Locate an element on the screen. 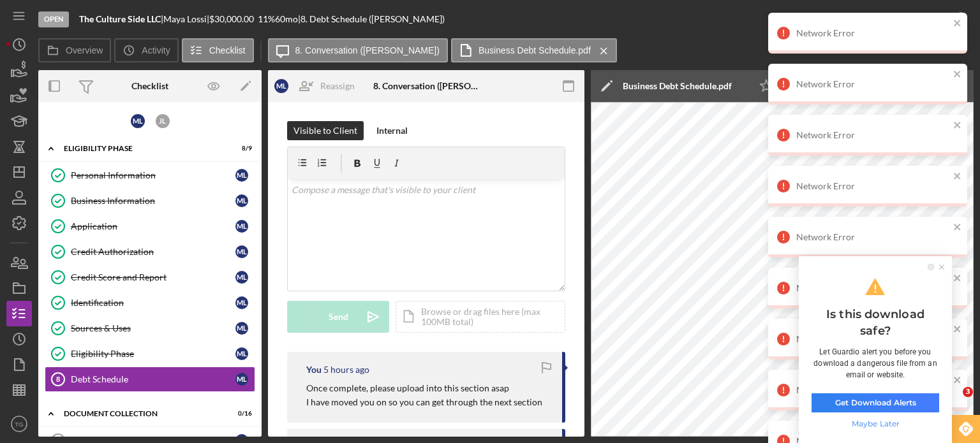 The height and width of the screenshot is (443, 980). label: Overview is located at coordinates (84, 50).